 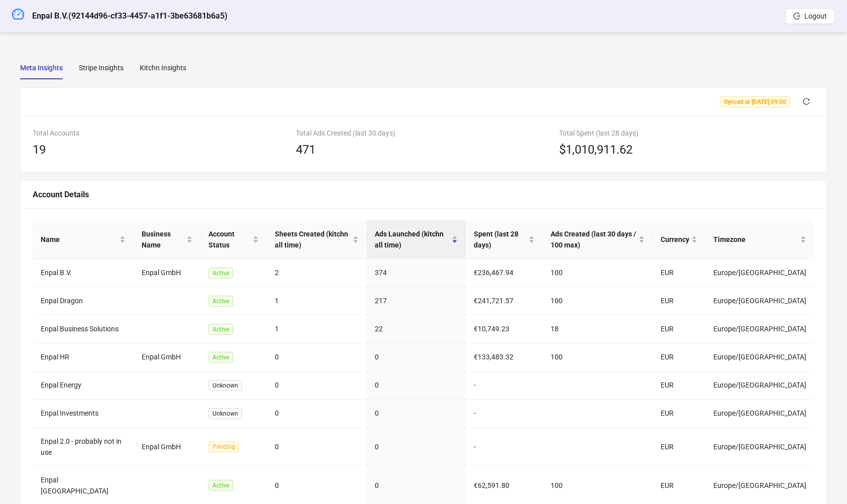 What do you see at coordinates (101, 68) in the screenshot?
I see `div: Stripe Insights` at bounding box center [101, 68].